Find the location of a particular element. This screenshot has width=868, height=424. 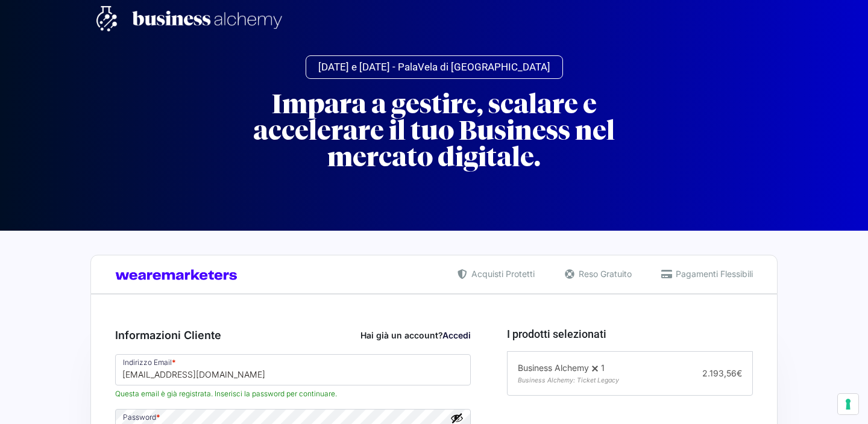

h3: I prodotti selezionati is located at coordinates (630, 333).